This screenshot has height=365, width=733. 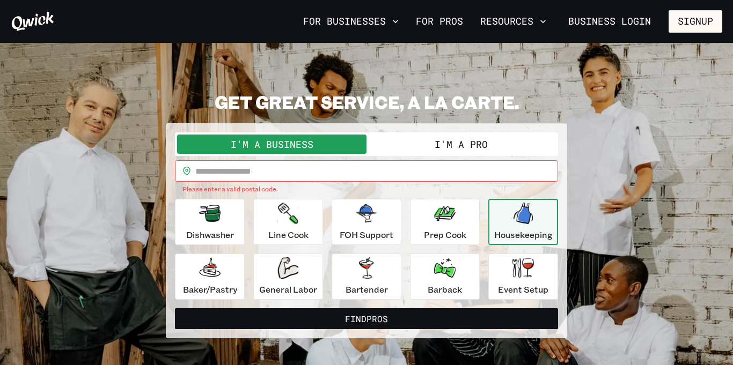 What do you see at coordinates (210, 235) in the screenshot?
I see `p: Dishwasher` at bounding box center [210, 235].